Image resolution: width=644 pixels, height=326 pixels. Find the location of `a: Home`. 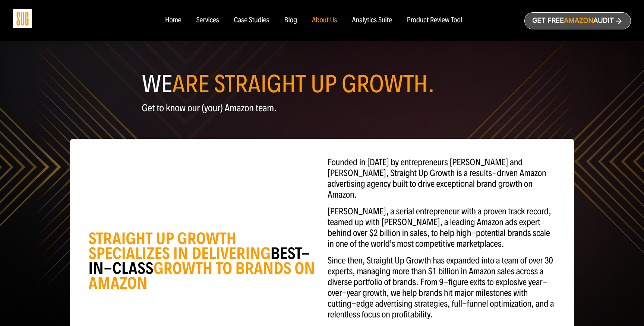

a: Home is located at coordinates (173, 20).